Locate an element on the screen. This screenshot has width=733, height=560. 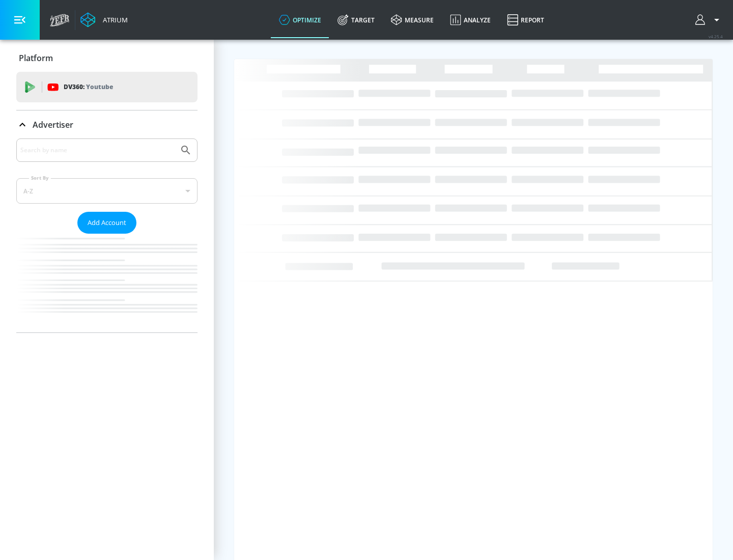
a: Report is located at coordinates (525, 20).